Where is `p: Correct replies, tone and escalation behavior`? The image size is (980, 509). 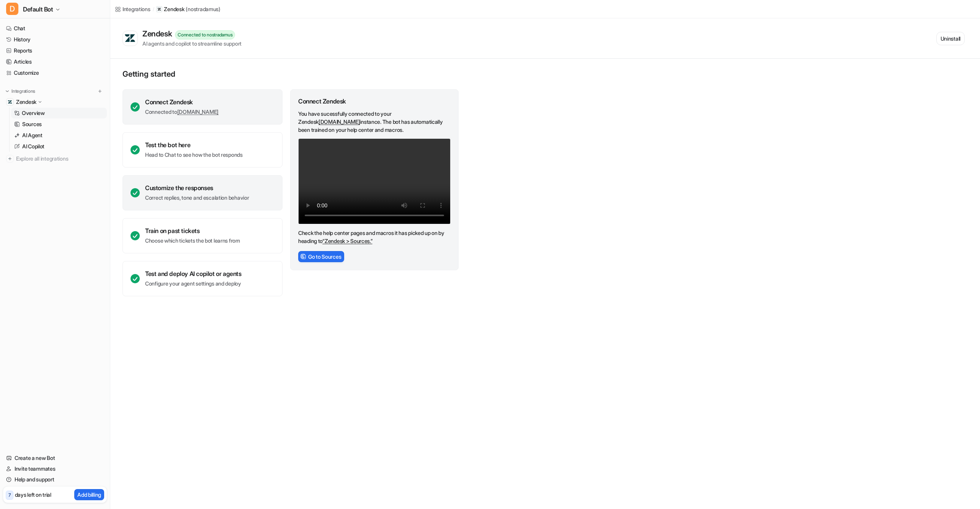
p: Correct replies, tone and escalation behavior is located at coordinates (197, 198).